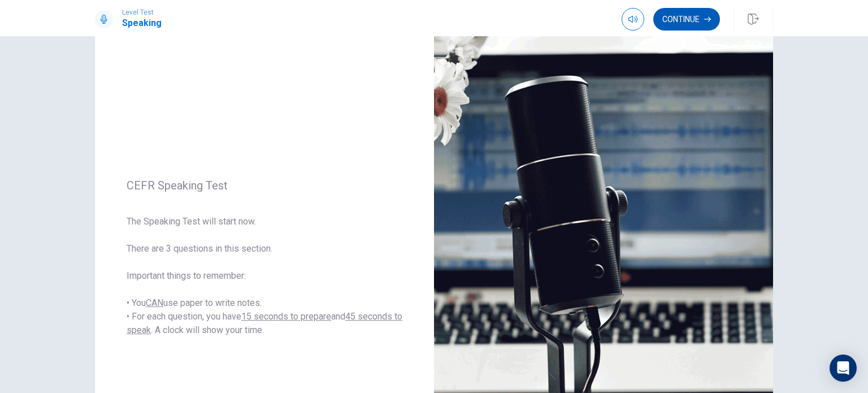 The width and height of the screenshot is (868, 393). Describe the element at coordinates (687, 19) in the screenshot. I see `button: Continue` at that location.